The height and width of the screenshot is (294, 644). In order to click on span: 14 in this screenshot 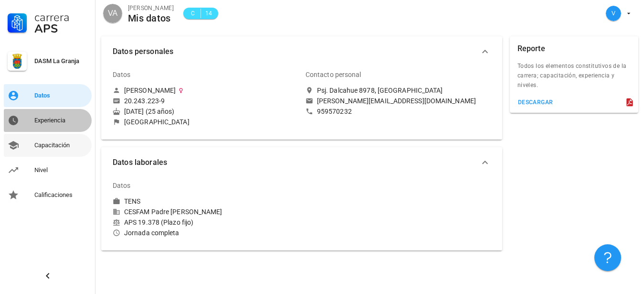, I will do `click(209, 13)`.